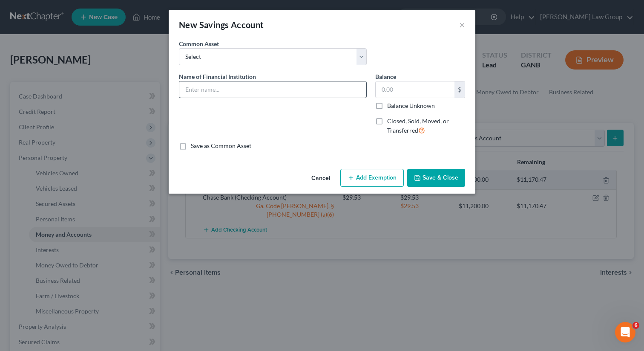 The height and width of the screenshot is (351, 644). I want to click on button: Add Exemption, so click(372, 178).